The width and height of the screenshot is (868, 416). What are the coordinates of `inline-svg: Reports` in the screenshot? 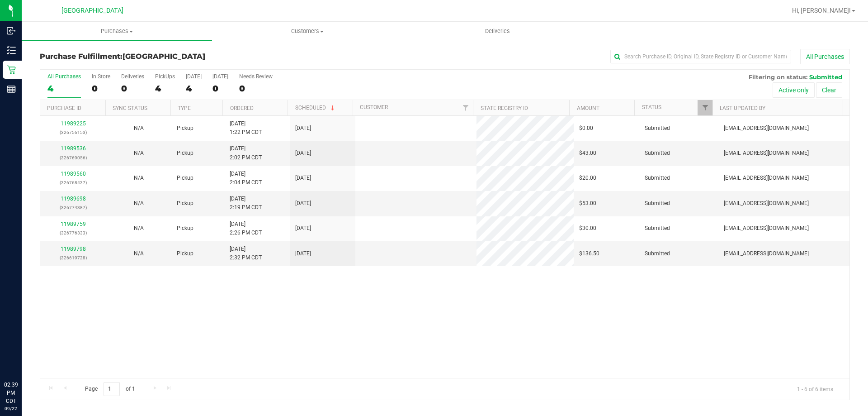 It's located at (11, 89).